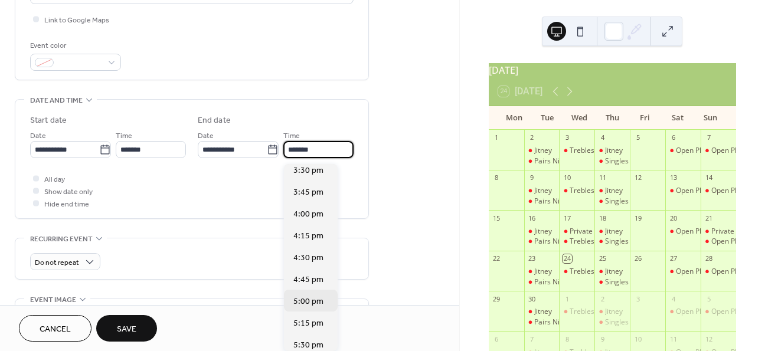  What do you see at coordinates (53, 300) in the screenshot?
I see `span: Event image` at bounding box center [53, 300].